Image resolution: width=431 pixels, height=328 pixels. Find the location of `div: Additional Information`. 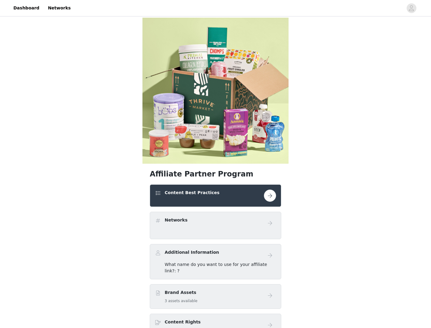

div: Additional Information is located at coordinates (215, 262).